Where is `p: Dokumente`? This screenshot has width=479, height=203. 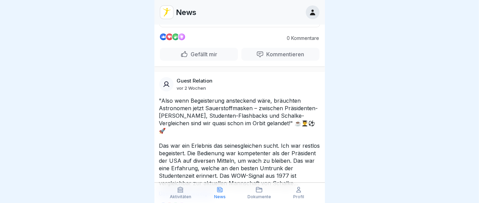
p: Dokumente is located at coordinates (259, 197).